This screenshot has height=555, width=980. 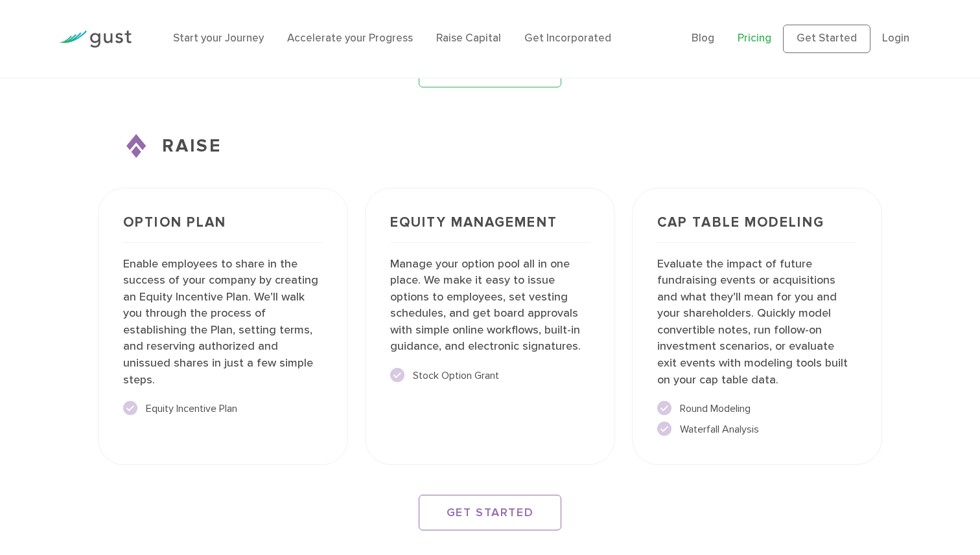 What do you see at coordinates (490, 147) in the screenshot?
I see `h3: RAISE` at bounding box center [490, 147].